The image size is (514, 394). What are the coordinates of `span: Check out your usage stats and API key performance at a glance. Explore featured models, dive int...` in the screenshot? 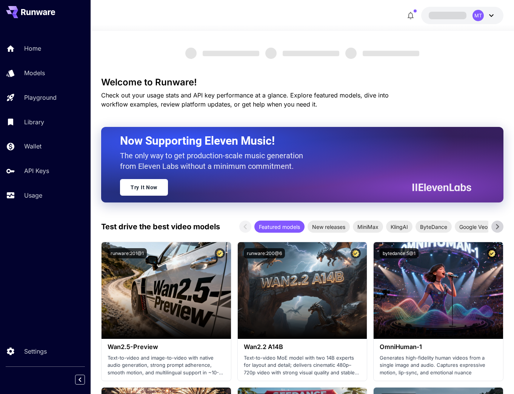 It's located at (245, 100).